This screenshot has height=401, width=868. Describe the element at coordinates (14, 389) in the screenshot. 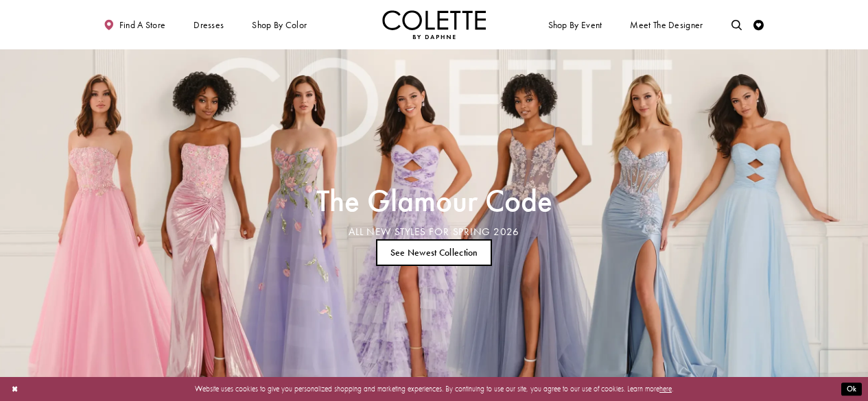

I see `button: Close Dialog` at that location.